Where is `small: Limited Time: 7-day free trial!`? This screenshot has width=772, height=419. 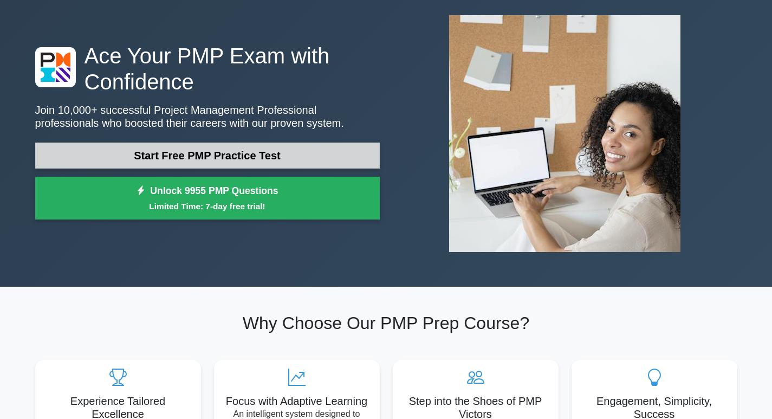 small: Limited Time: 7-day free trial! is located at coordinates (207, 206).